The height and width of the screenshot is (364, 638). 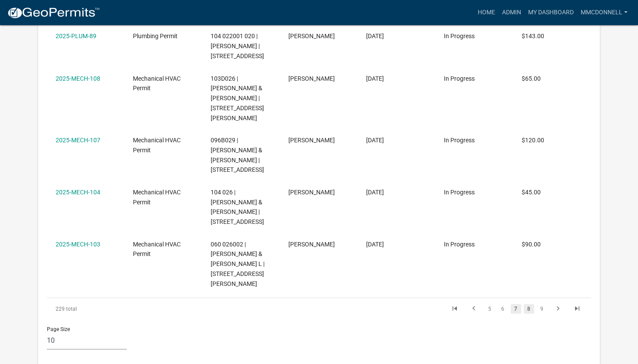 I want to click on span: 096B029 | LAVIGNE JOSHUA & CRYSTAL | 354 Pine Street Lane, so click(x=237, y=155).